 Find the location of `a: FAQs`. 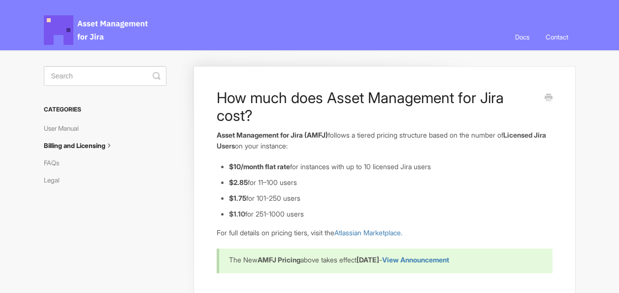

a: FAQs is located at coordinates (55, 163).